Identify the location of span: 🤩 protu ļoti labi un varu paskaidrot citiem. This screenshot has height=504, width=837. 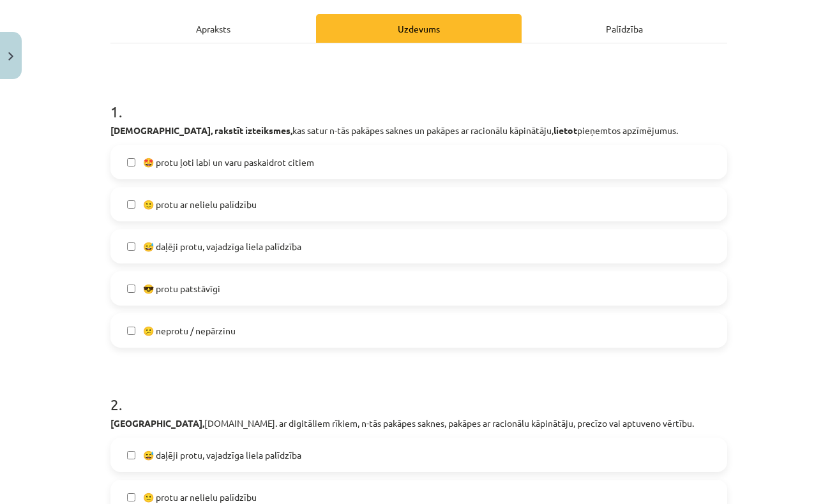
(228, 162).